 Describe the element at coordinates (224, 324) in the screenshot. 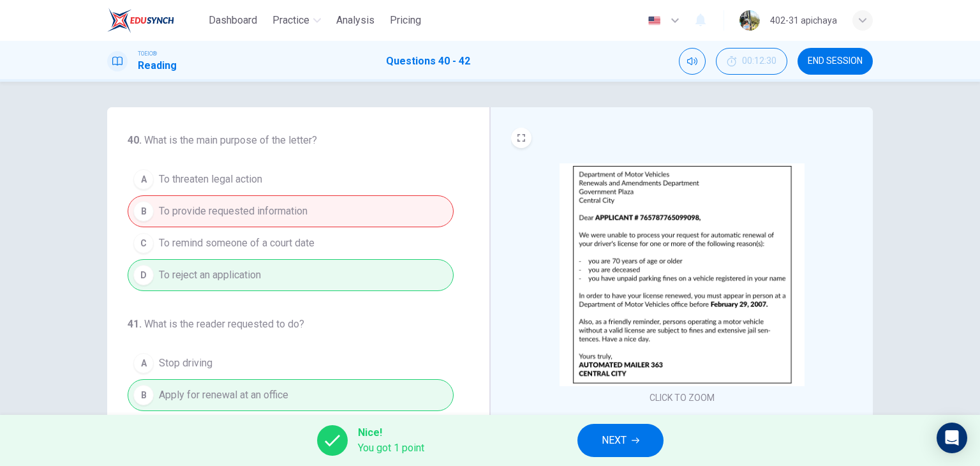

I see `span: What is the reader requested to do?` at that location.